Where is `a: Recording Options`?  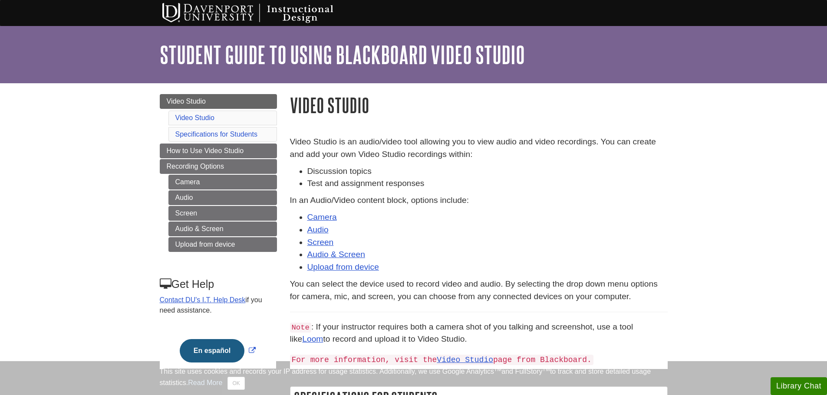 a: Recording Options is located at coordinates (218, 167).